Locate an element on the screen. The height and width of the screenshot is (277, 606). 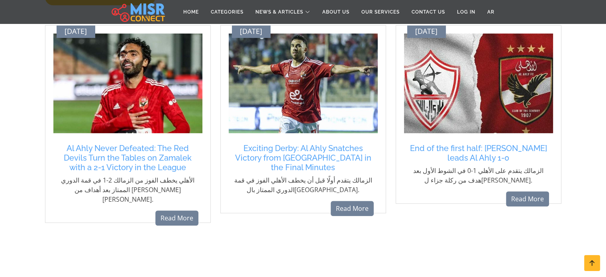
img: لحظة تسجيل الأهداف في مباراة الأهلي والزمالك بالدوري الممتاز. is located at coordinates (303, 83).